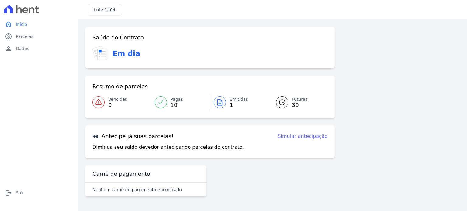 The width and height of the screenshot is (467, 211). What do you see at coordinates (39, 49) in the screenshot?
I see `a: personDados` at bounding box center [39, 49].